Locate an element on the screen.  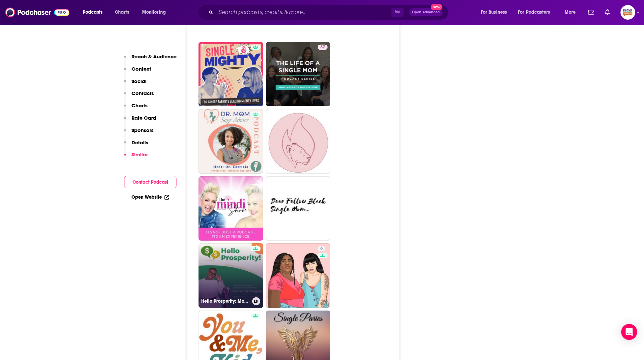
span: Monitoring is located at coordinates (154, 13).